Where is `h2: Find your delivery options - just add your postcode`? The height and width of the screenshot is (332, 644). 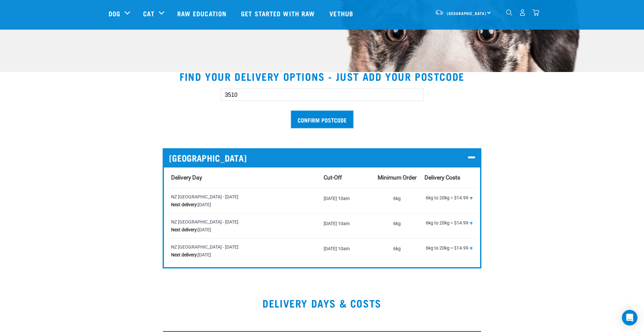
h2: Find your delivery options - just add your postcode is located at coordinates (322, 76).